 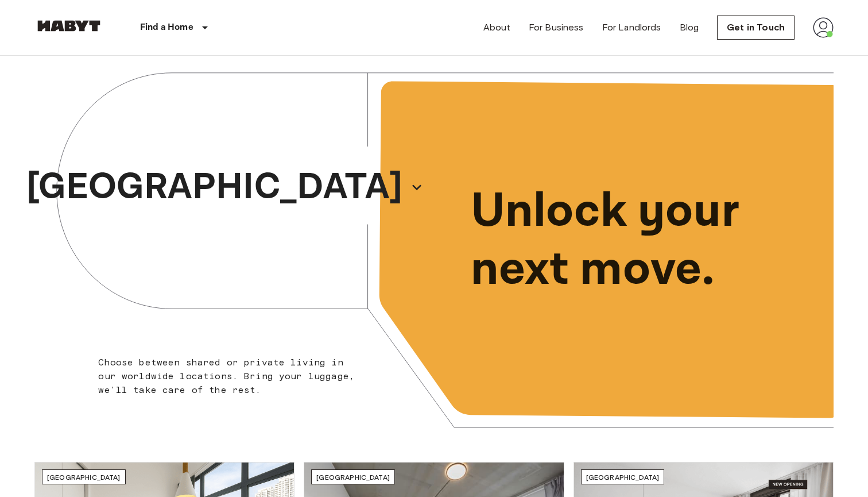 I want to click on img: Habyt, so click(x=69, y=26).